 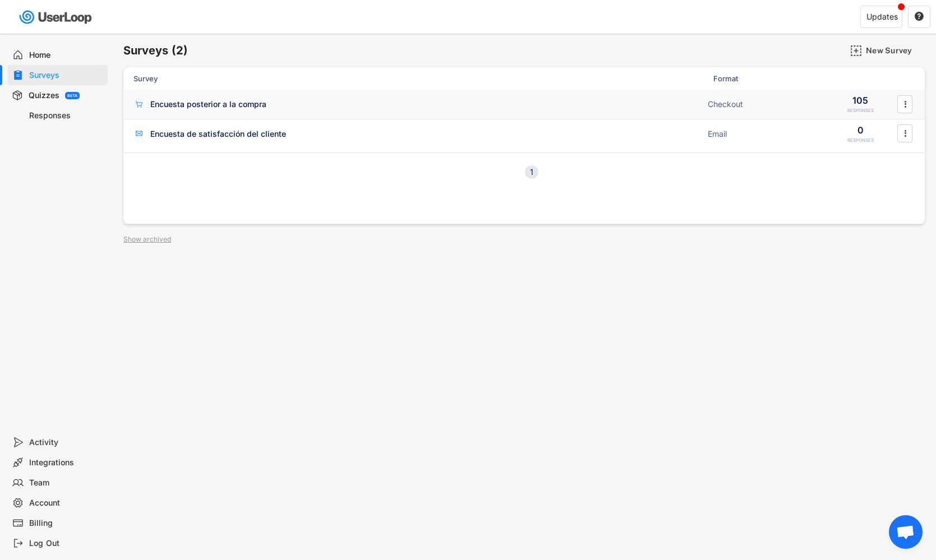 What do you see at coordinates (532, 172) in the screenshot?
I see `div: 1` at bounding box center [532, 172].